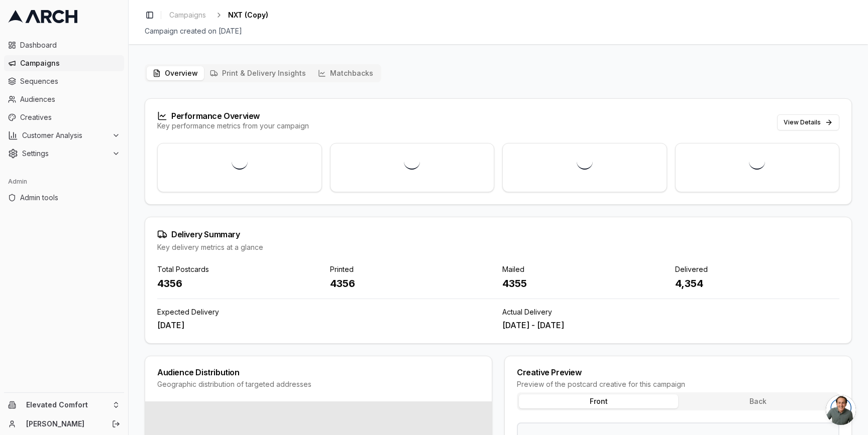  Describe the element at coordinates (70, 45) in the screenshot. I see `span: Dashboard` at that location.